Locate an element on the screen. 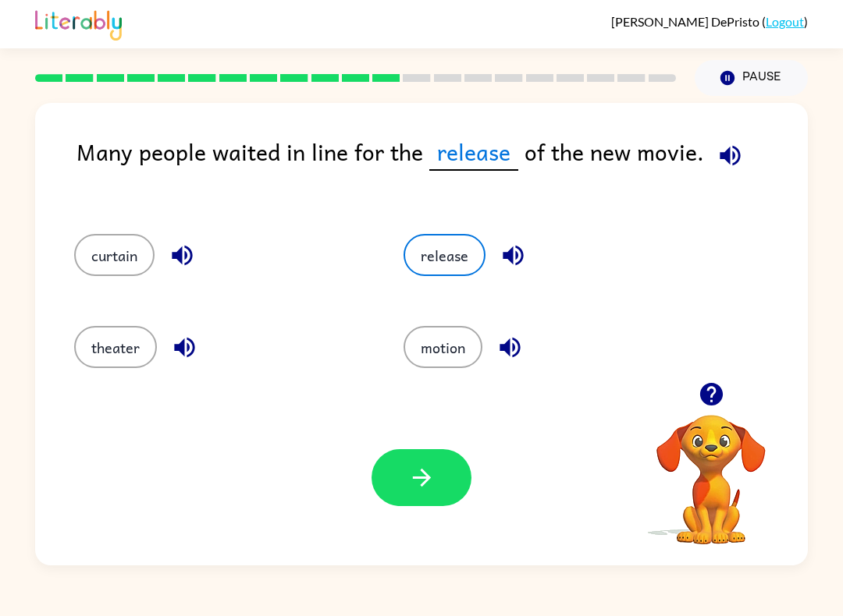 The image size is (843, 616). a: Logout is located at coordinates (784, 21).